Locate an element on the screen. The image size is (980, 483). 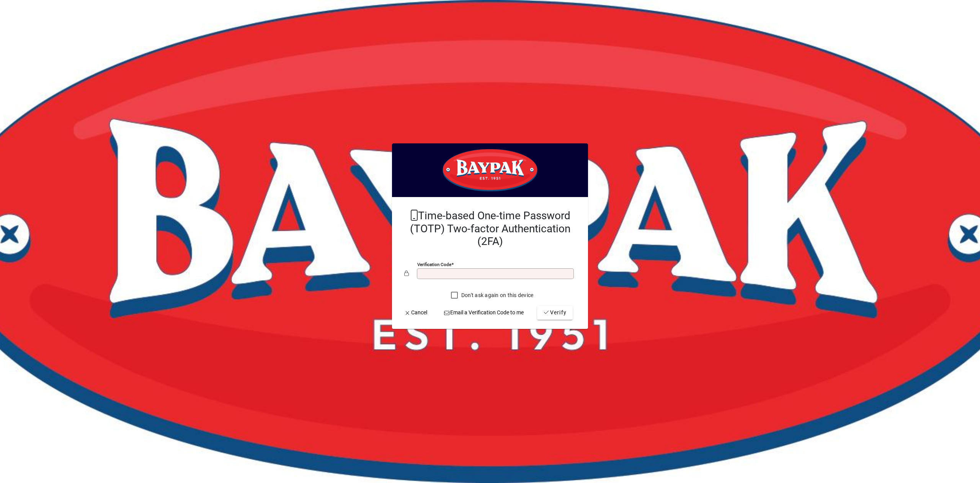
button: Cancel is located at coordinates (416, 313).